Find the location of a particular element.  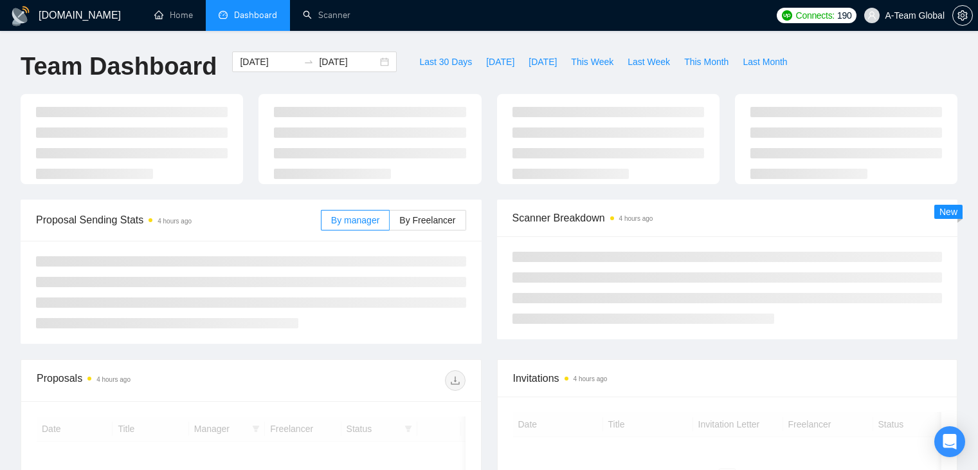

span: Last Week is located at coordinates (649, 62).